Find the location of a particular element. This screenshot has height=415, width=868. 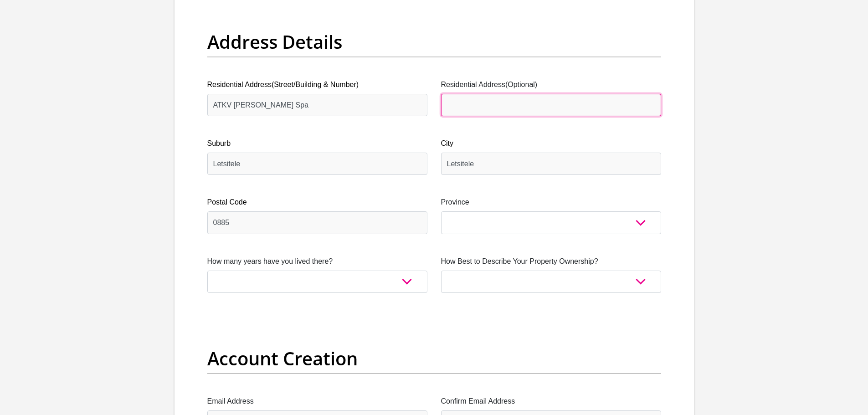

label: How Best to Describe Your Property Ownership? is located at coordinates (551, 262).